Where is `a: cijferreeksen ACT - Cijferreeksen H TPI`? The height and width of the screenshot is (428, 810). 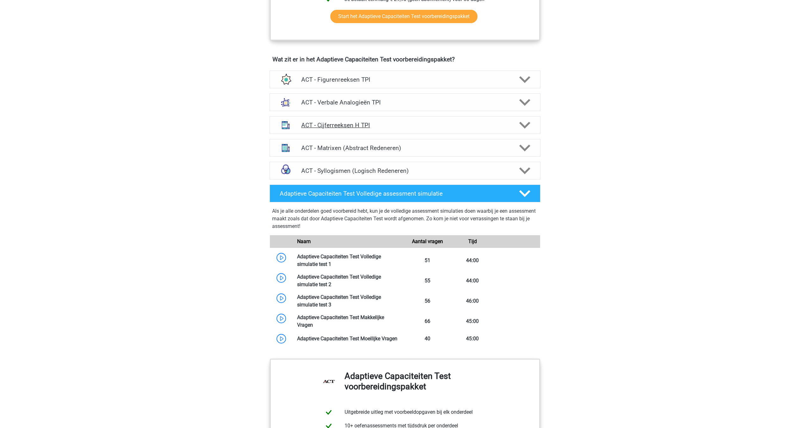
a: cijferreeksen ACT - Cijferreeksen H TPI is located at coordinates (405, 125).